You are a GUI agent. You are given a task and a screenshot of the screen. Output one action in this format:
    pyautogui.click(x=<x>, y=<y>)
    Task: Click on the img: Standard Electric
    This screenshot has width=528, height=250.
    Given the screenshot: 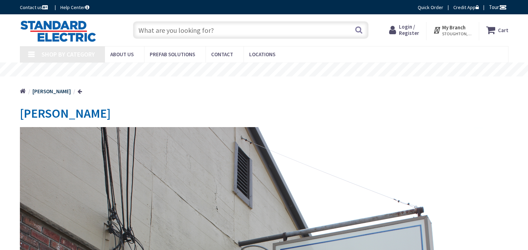 What is the action you would take?
    pyautogui.click(x=58, y=31)
    